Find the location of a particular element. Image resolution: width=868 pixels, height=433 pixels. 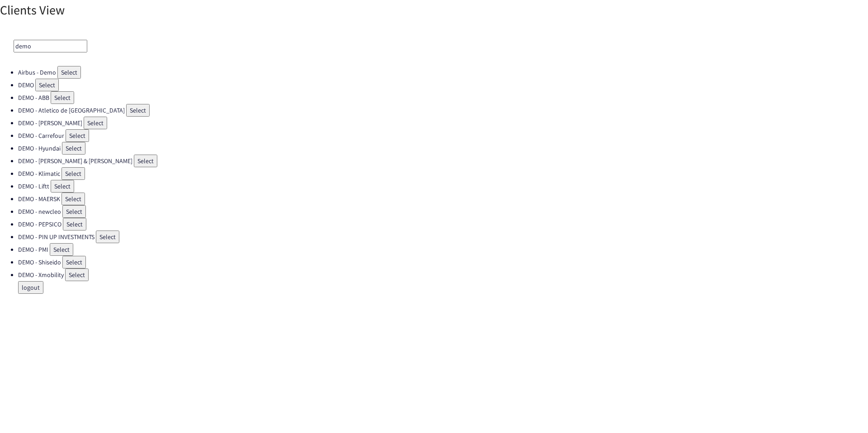

li: DEMO - MAERSK is located at coordinates (443, 199).